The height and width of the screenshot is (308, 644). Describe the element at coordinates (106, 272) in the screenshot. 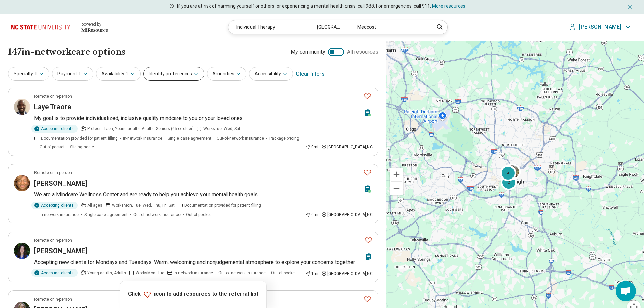

I see `span: Young adults, Adults` at that location.